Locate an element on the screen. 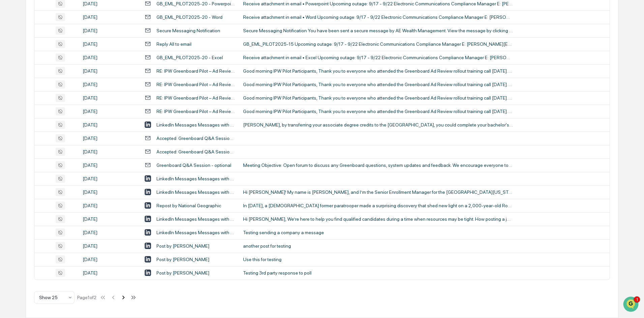 The width and height of the screenshot is (644, 318). img: f2157a4c-a0d3-4daa-907e-bb6f0de503a5-1751232295721 is located at coordinates (8, 8).